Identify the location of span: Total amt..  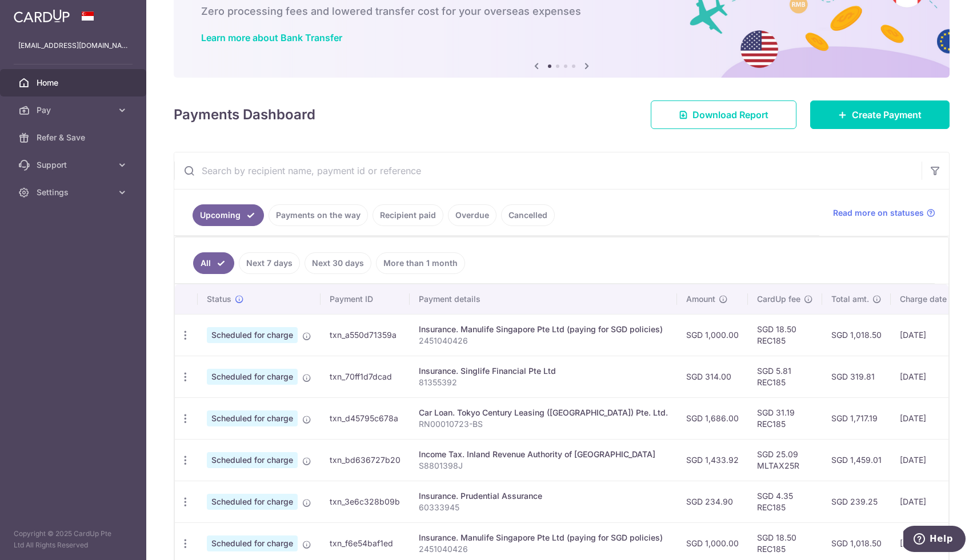
(851, 299).